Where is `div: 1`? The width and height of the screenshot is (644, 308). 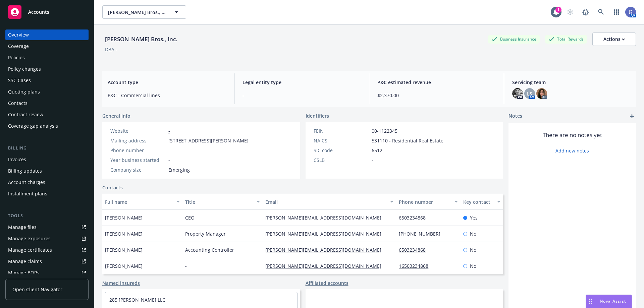
div: 1 is located at coordinates (559, 10).